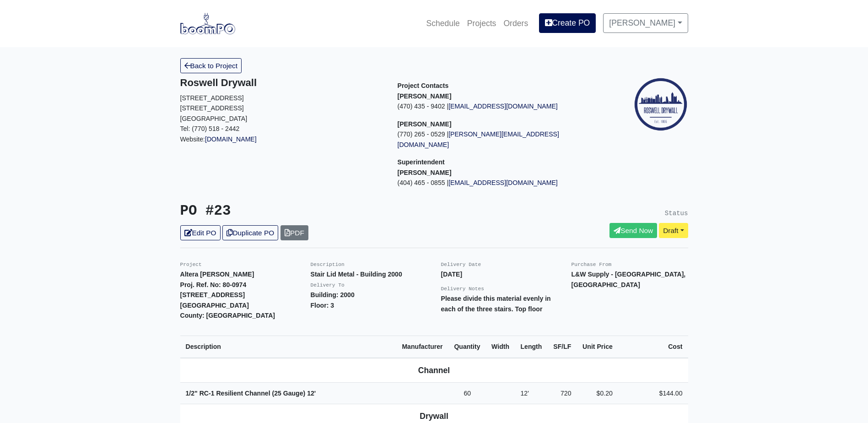 This screenshot has height=423, width=868. What do you see at coordinates (294, 233) in the screenshot?
I see `a: PDF` at bounding box center [294, 233].